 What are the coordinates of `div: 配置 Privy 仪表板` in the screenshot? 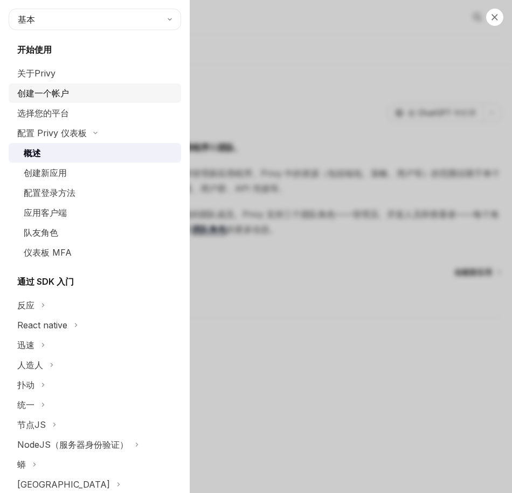 It's located at (52, 133).